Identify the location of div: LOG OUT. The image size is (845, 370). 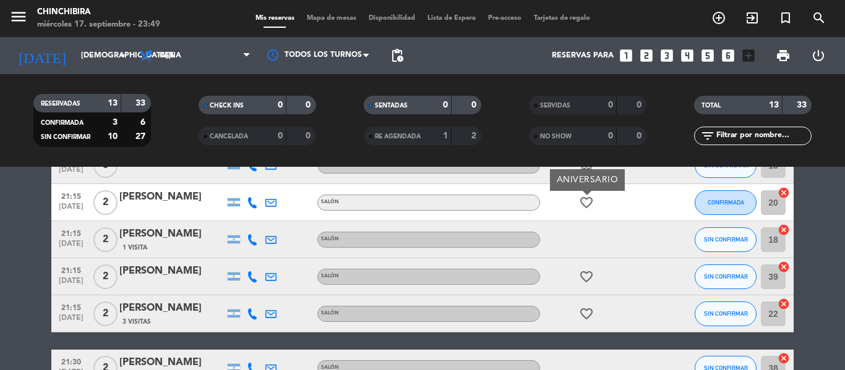
(817, 56).